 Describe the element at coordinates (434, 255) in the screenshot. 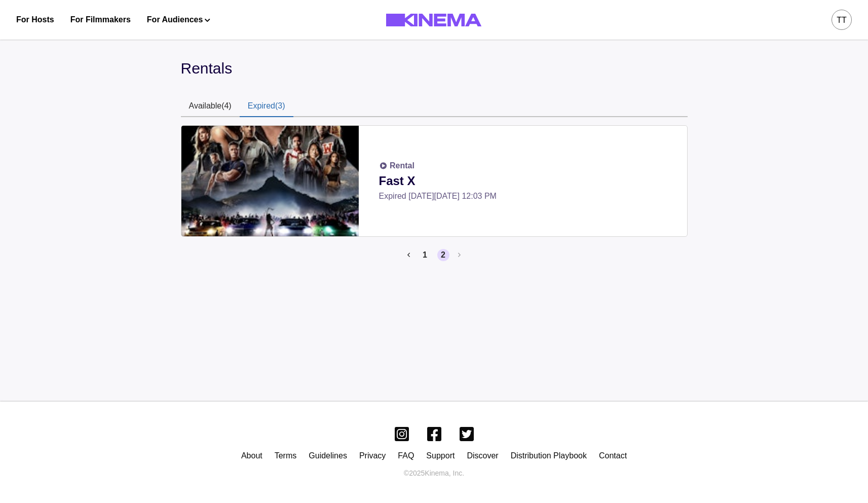

I see `nav: pagination navigation` at that location.